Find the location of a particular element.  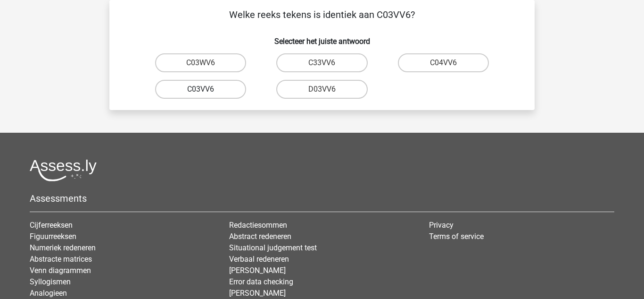

a: Figuurreeksen is located at coordinates (52, 236).